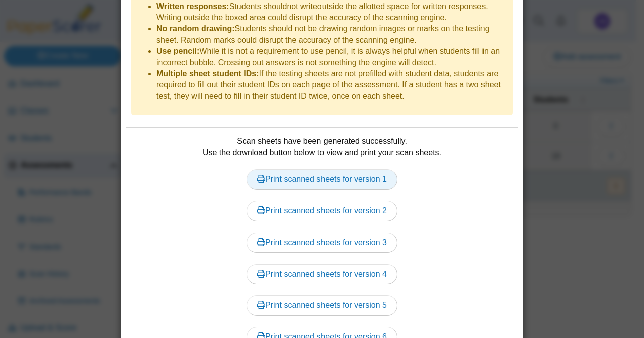 Image resolution: width=644 pixels, height=338 pixels. What do you see at coordinates (196, 28) in the screenshot?
I see `b: No random drawing:` at bounding box center [196, 28].